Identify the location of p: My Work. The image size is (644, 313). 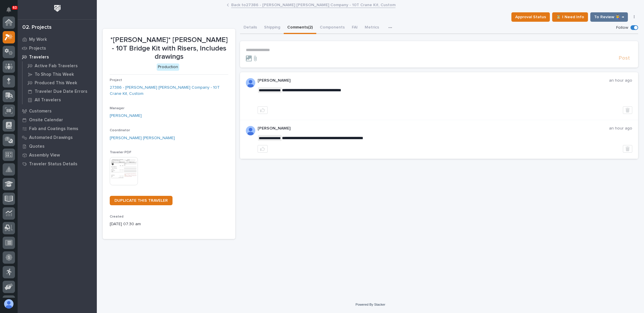
(38, 40).